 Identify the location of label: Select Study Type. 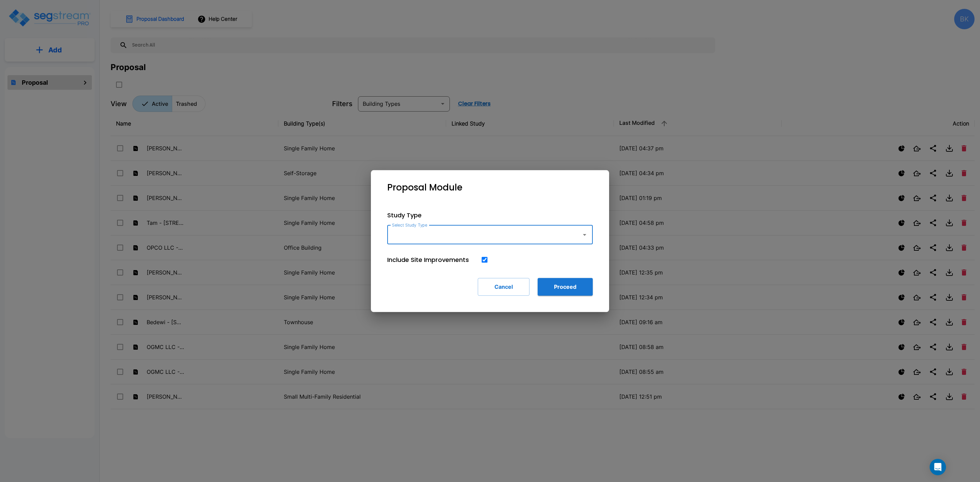
(410, 225).